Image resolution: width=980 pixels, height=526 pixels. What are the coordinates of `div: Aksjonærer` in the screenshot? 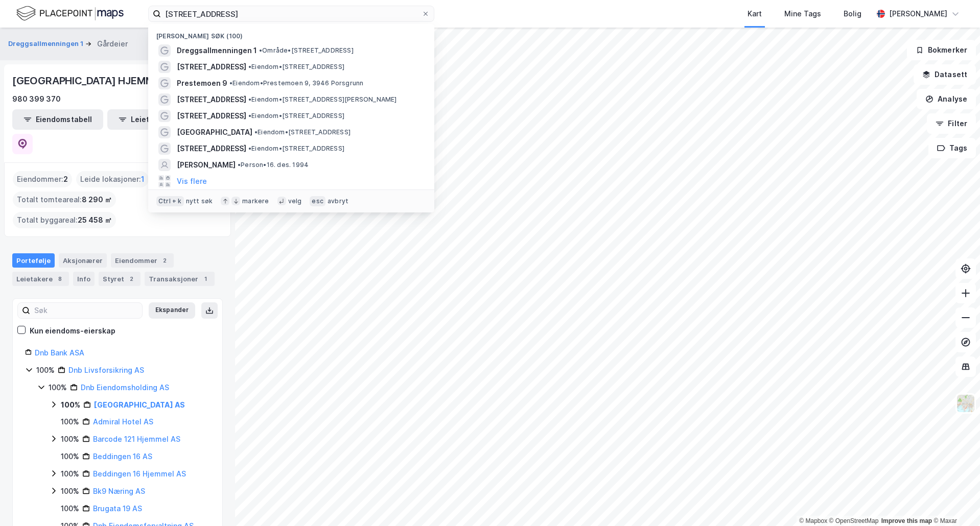 It's located at (83, 260).